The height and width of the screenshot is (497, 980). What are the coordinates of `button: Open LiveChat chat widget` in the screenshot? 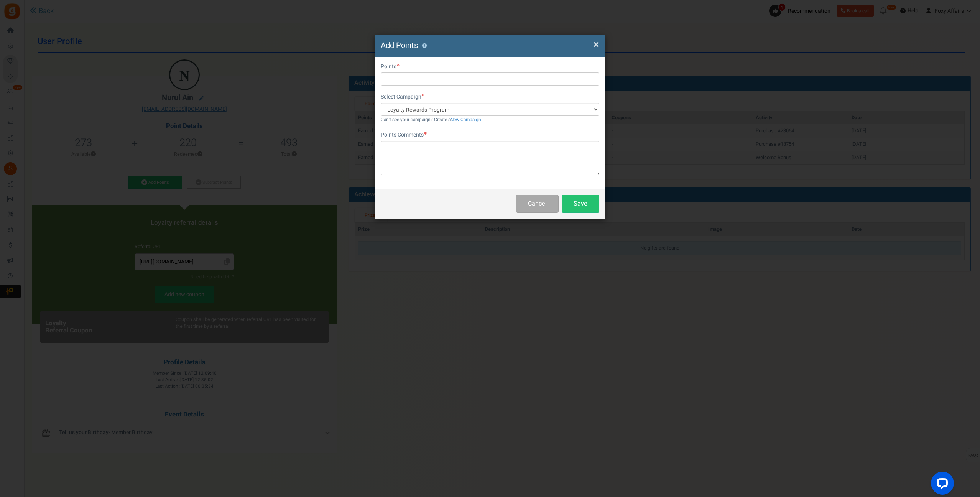 It's located at (17, 15).